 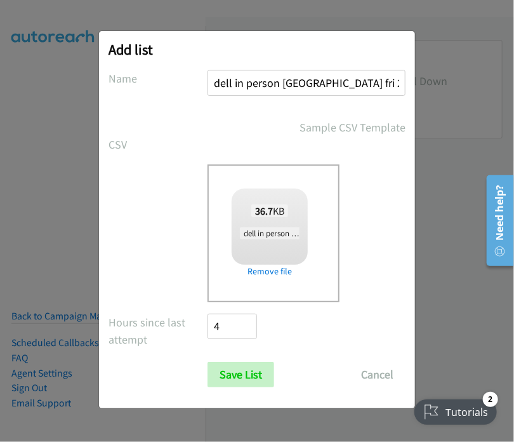 I want to click on div: Open Resource Center, so click(x=22, y=50).